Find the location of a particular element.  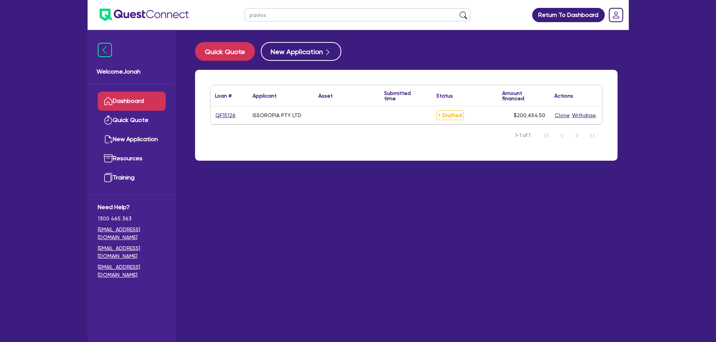

button: Withdraw is located at coordinates (584, 115).